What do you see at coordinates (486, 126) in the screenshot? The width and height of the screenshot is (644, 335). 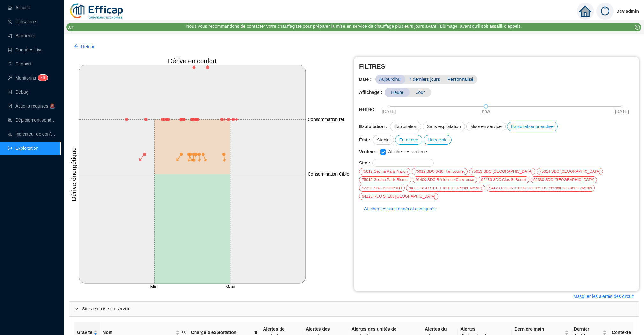 I see `div: Mise en service` at bounding box center [486, 126].